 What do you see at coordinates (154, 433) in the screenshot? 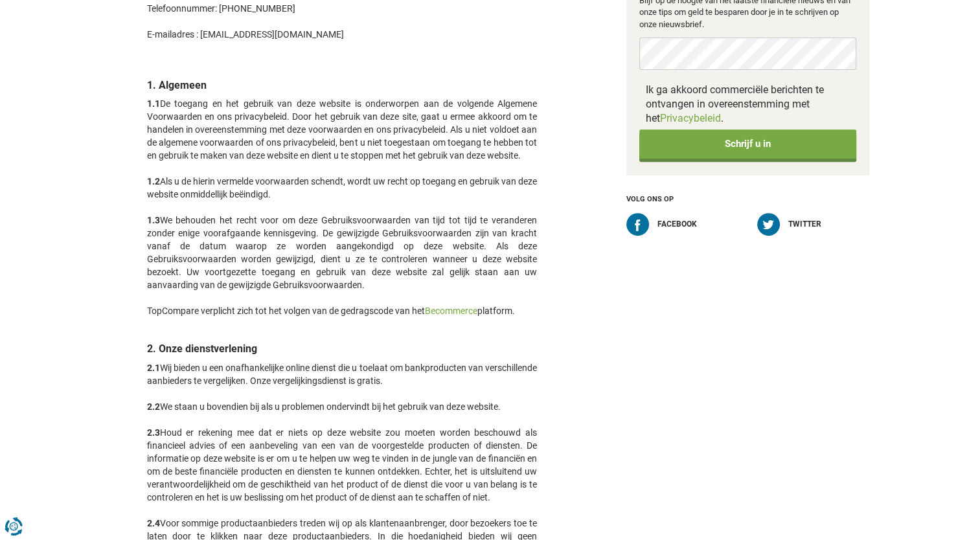
I see `b: 2.3` at bounding box center [154, 433].